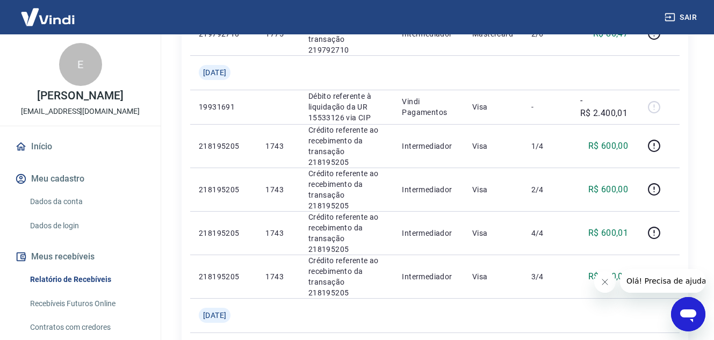 This screenshot has width=714, height=340. I want to click on button: Meu cadastro, so click(80, 179).